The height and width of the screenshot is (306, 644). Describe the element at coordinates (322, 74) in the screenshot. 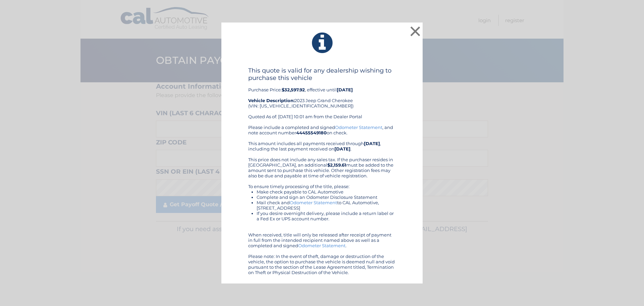

I see `h4: This quote is valid for any dealership wishing to purchase this vehicle` at that location.